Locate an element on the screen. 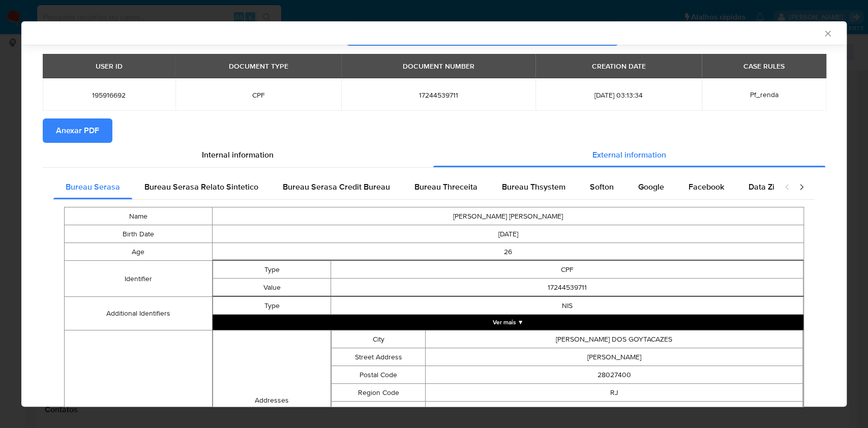 Image resolution: width=868 pixels, height=428 pixels. td: NIS is located at coordinates (567, 306).